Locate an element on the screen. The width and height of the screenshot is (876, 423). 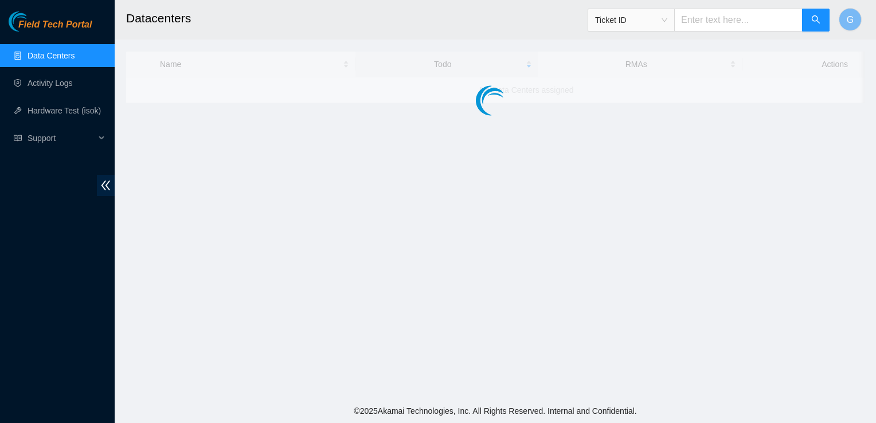
a: Akamai TechnologiesField Tech Portal is located at coordinates (50, 28).